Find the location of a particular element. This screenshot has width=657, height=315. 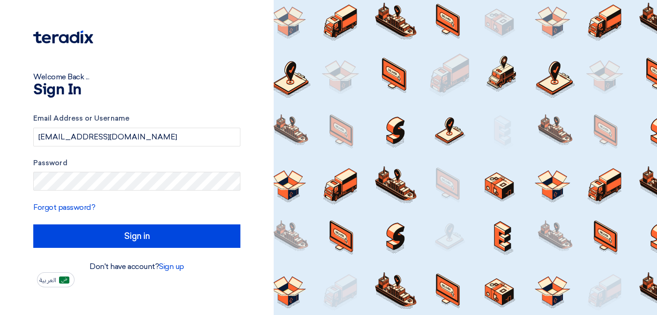

input: Sign in is located at coordinates (137, 236).